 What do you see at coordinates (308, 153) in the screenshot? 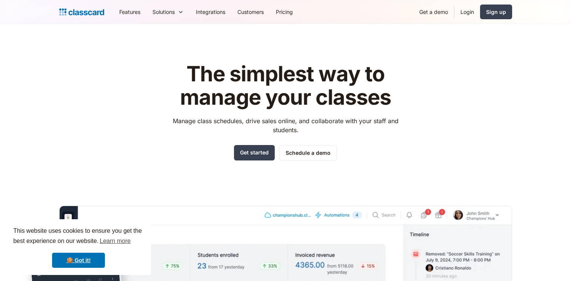
I see `a: Schedule a demo` at bounding box center [308, 153].